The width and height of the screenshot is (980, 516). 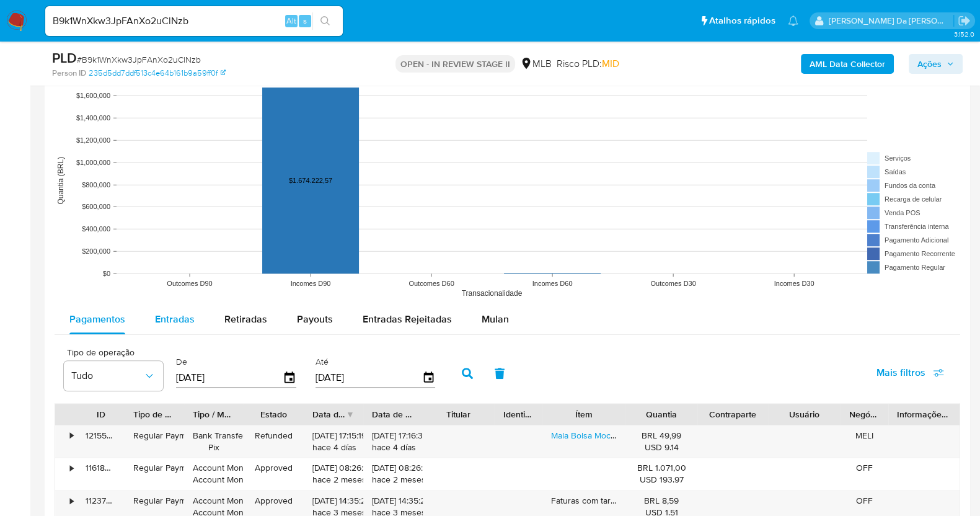 I want to click on button: search-icon, so click(x=325, y=21).